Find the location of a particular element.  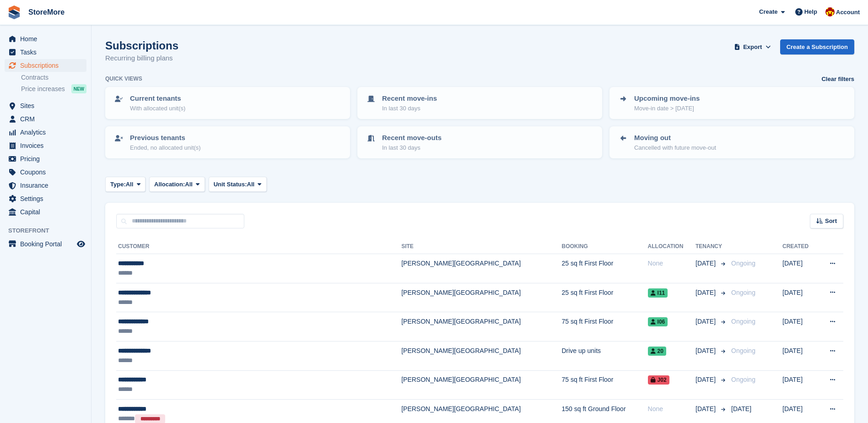

p: Previous tenants is located at coordinates (165, 138).